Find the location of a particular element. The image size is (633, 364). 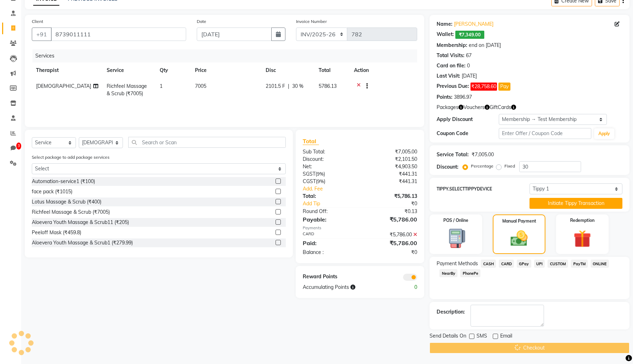

div: Net: is located at coordinates (329, 167).